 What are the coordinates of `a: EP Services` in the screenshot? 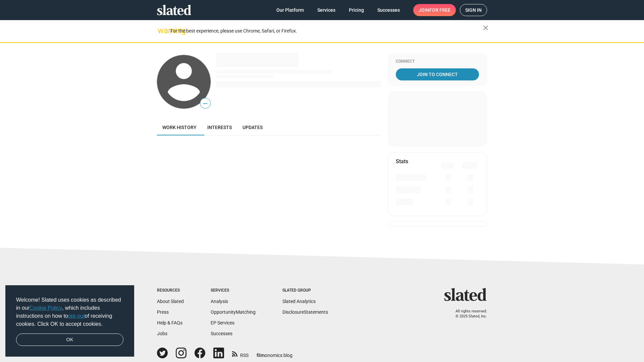 It's located at (223, 323).